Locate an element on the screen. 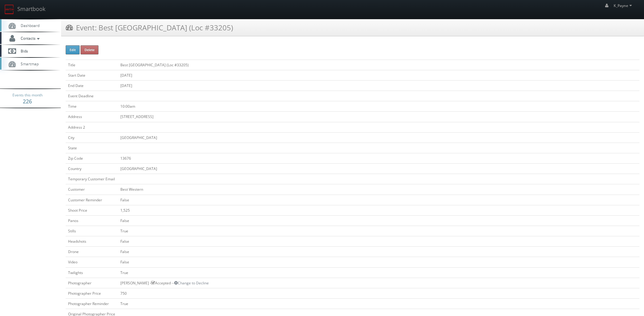  strong: 226 is located at coordinates (27, 101).